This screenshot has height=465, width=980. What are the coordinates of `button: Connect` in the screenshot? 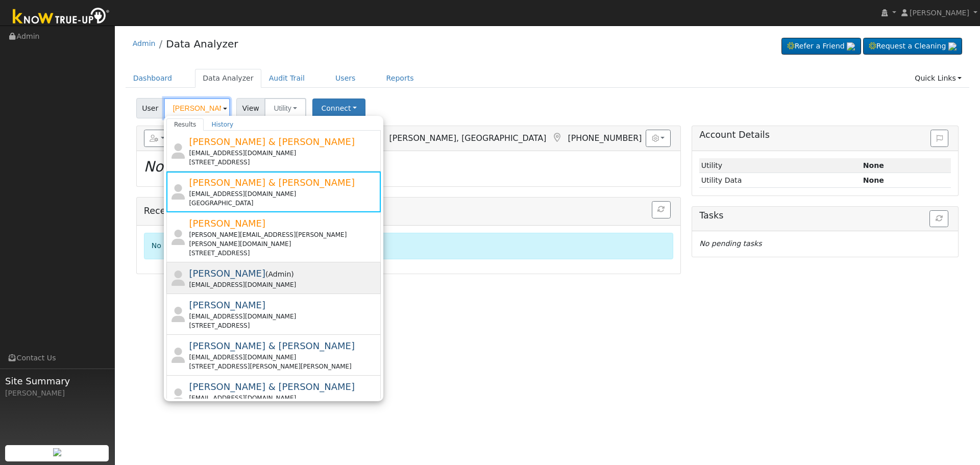 It's located at (339, 108).